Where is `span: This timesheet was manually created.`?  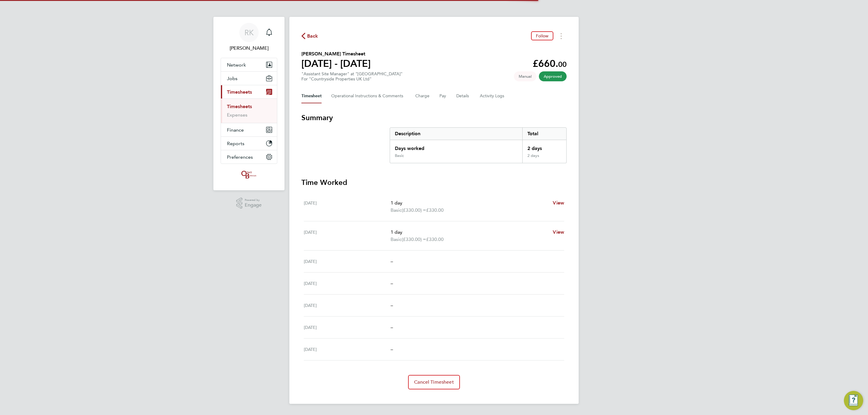
span: This timesheet was manually created. is located at coordinates (525, 76).